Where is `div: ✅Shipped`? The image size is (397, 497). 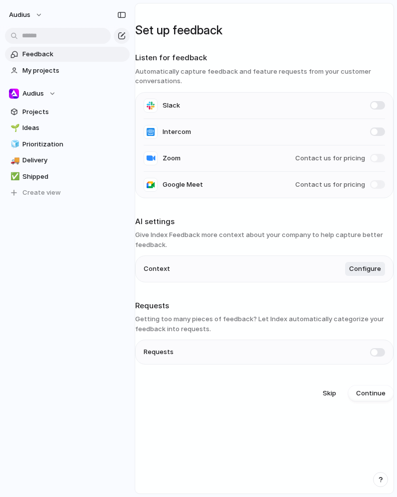 div: ✅Shipped is located at coordinates (67, 177).